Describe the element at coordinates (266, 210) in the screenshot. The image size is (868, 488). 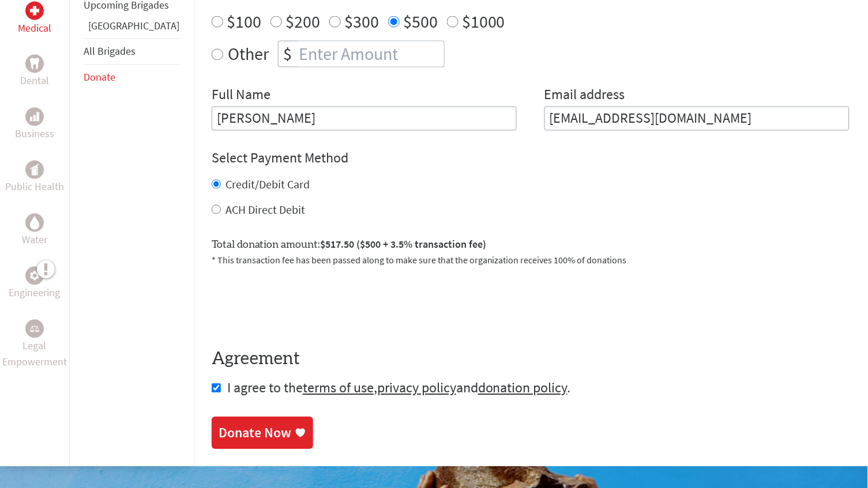
I see `label: ACH Direct Debit` at that location.